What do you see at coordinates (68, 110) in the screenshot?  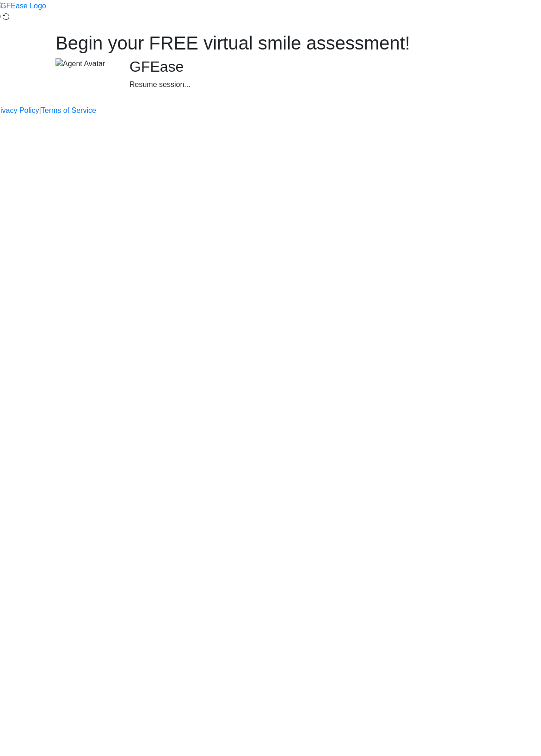 I see `a: Terms of Service` at bounding box center [68, 110].